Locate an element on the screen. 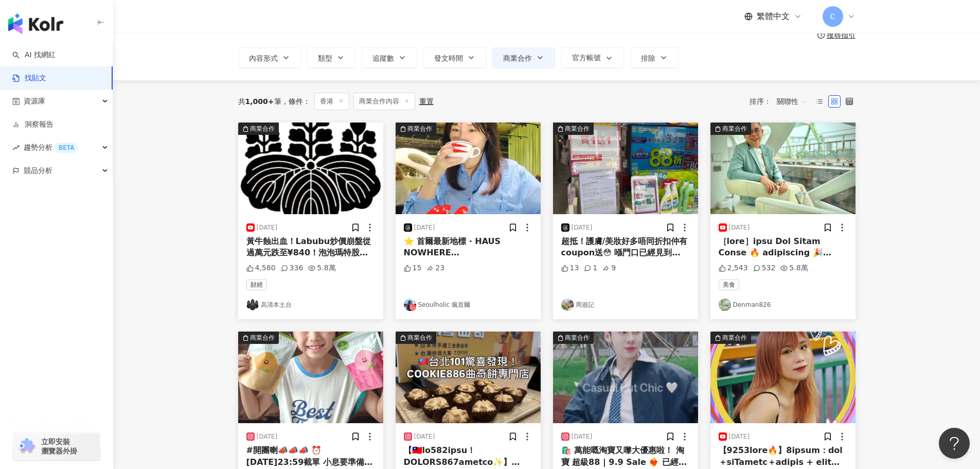  div: 15 is located at coordinates (413, 268).